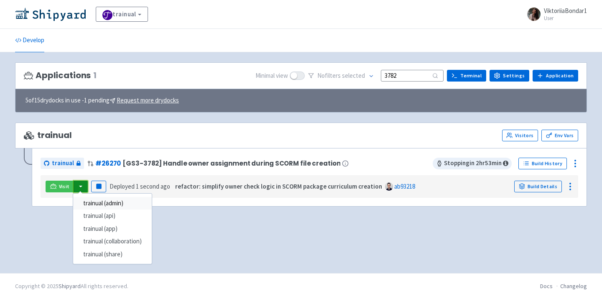 The height and width of the screenshot is (299, 602). Describe the element at coordinates (60, 186) in the screenshot. I see `a: Visit` at that location.